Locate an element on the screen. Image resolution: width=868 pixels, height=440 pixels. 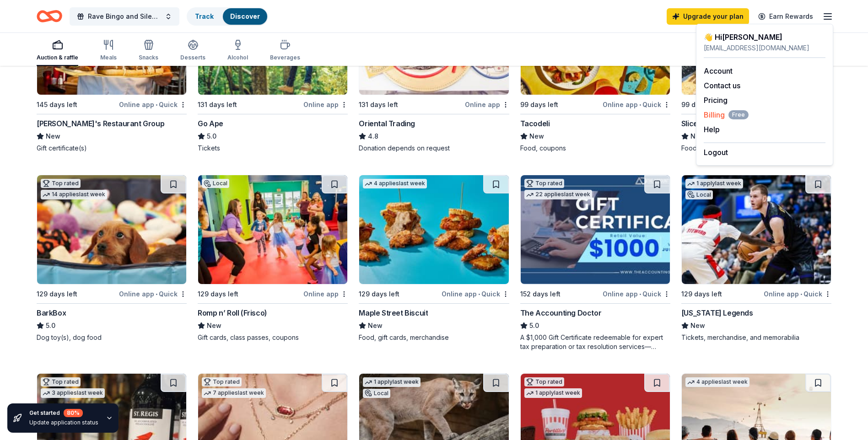
div: Snacks is located at coordinates (149, 58).